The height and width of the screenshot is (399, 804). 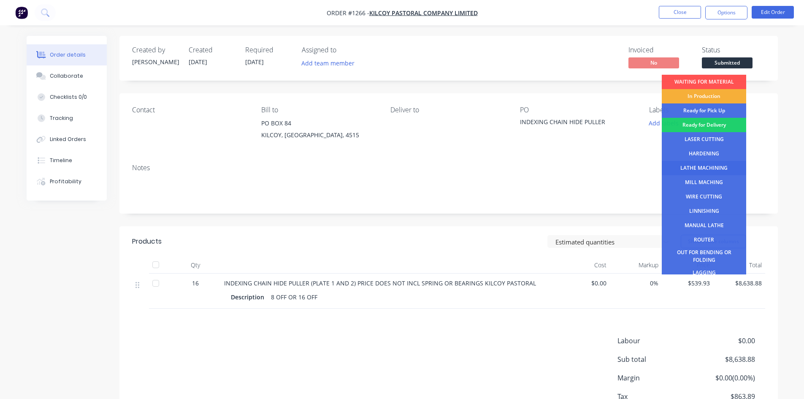 What do you see at coordinates (704, 96) in the screenshot?
I see `div: In Production` at bounding box center [704, 96].